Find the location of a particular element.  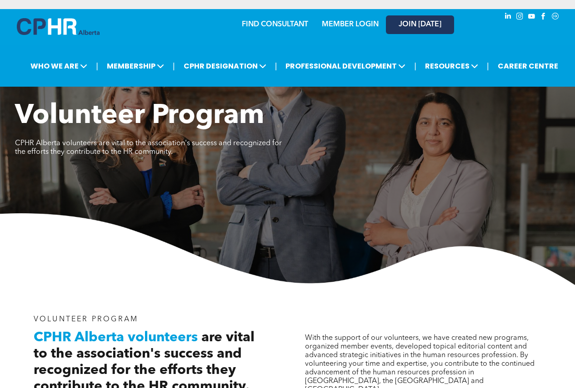

span: MEMBERSHIP is located at coordinates (135, 66).